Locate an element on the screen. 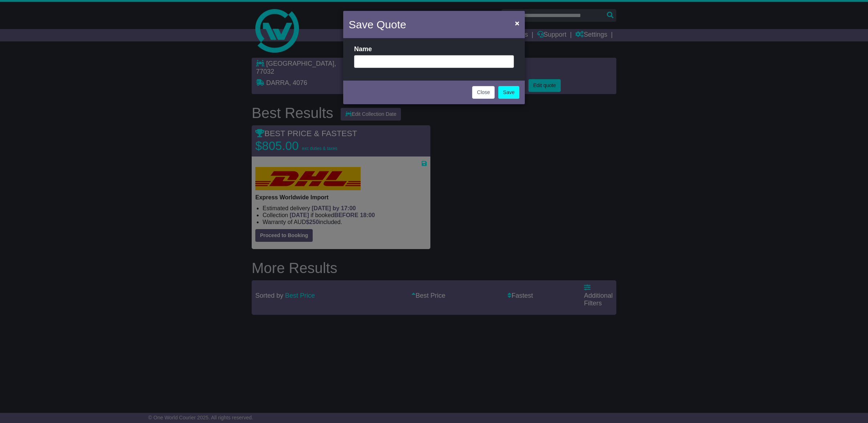  h4: Save Quote is located at coordinates (377, 25).